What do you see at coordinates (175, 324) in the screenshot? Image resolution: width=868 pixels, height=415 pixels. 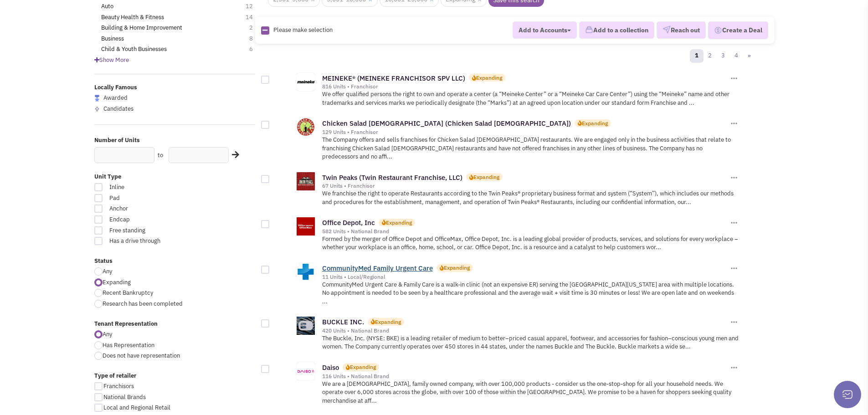 I see `label: Tenant Representation` at bounding box center [175, 324].